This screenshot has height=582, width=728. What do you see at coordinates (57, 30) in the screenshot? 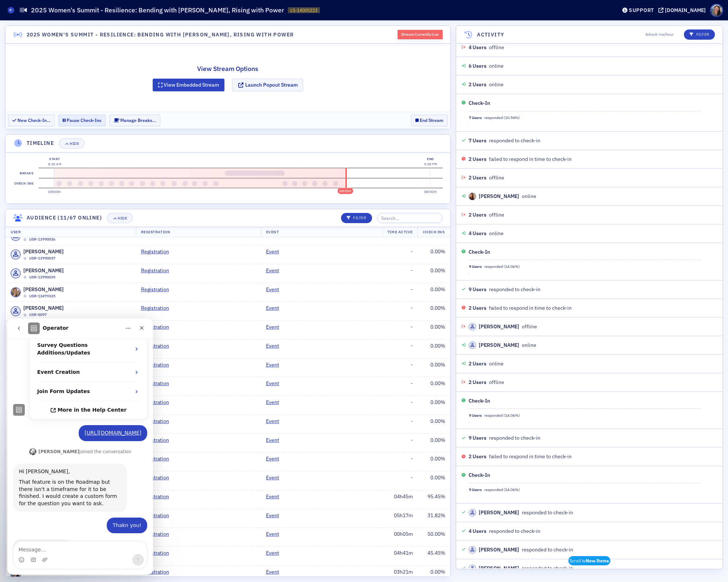
I see `strong: Survey Questions Additions/Updates` at bounding box center [57, 30].